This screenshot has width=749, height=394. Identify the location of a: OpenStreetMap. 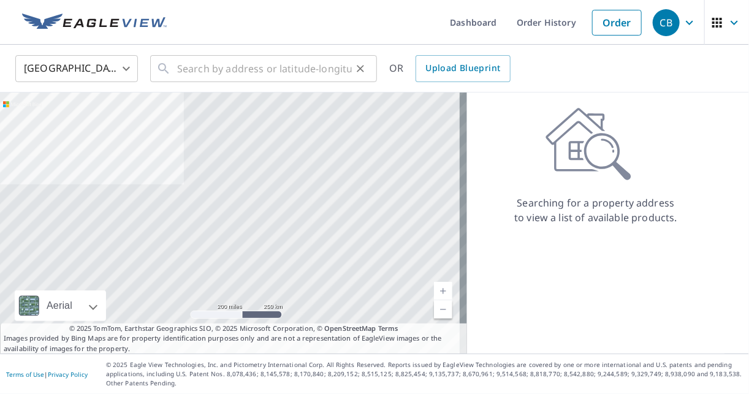
(350, 328).